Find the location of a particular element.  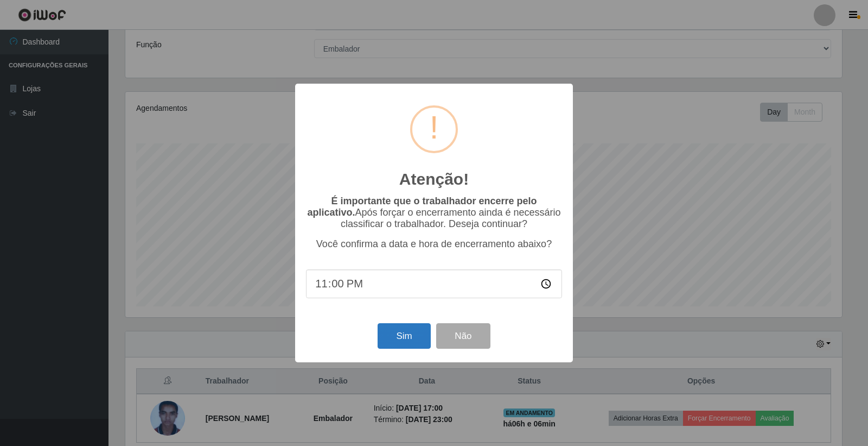

button: Sim is located at coordinates (403, 336).